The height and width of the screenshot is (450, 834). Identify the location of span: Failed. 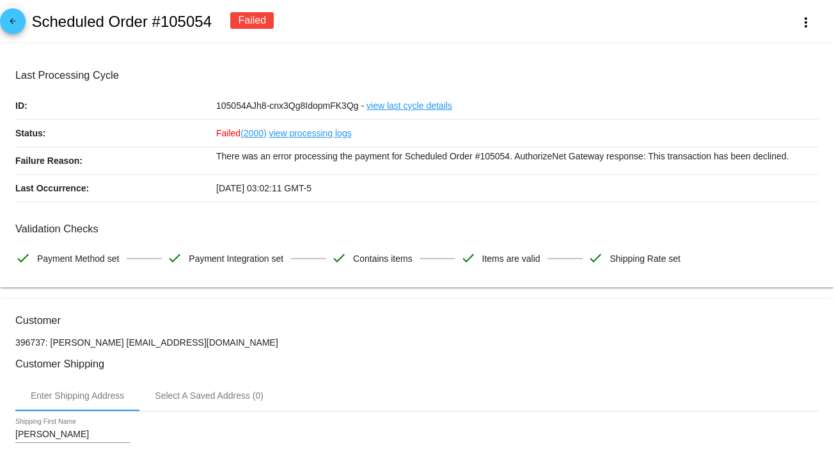
(241, 133).